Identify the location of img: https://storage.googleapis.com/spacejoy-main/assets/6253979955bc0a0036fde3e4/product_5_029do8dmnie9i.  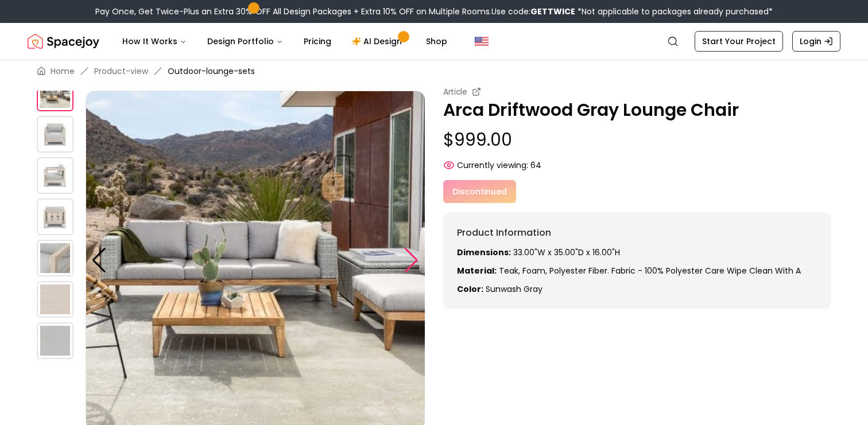
(55, 258).